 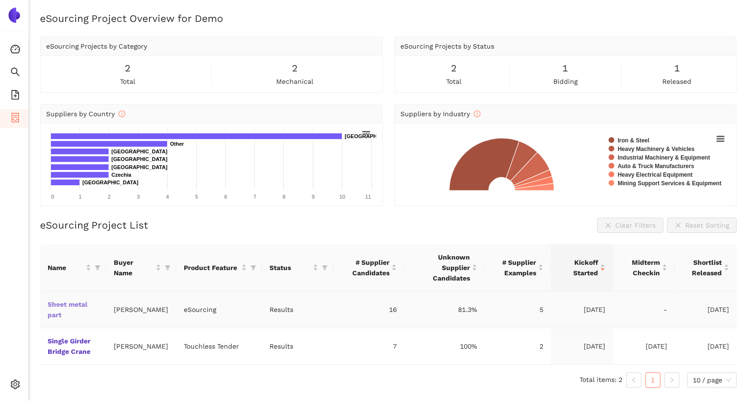 What do you see at coordinates (365, 268) in the screenshot?
I see `span: # Supplier Candidates` at bounding box center [365, 268].